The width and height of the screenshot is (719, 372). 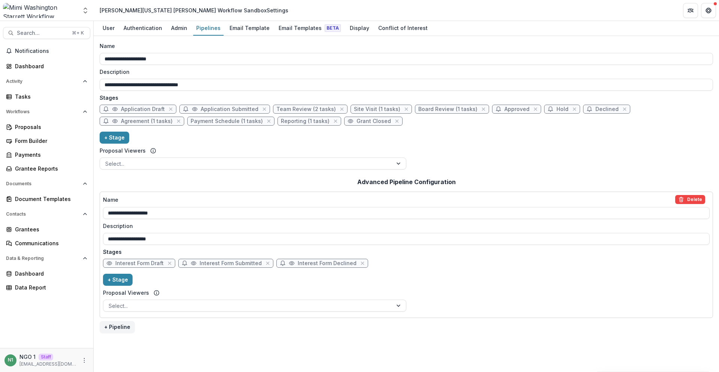 What do you see at coordinates (333, 28) in the screenshot?
I see `span: Beta` at bounding box center [333, 28].